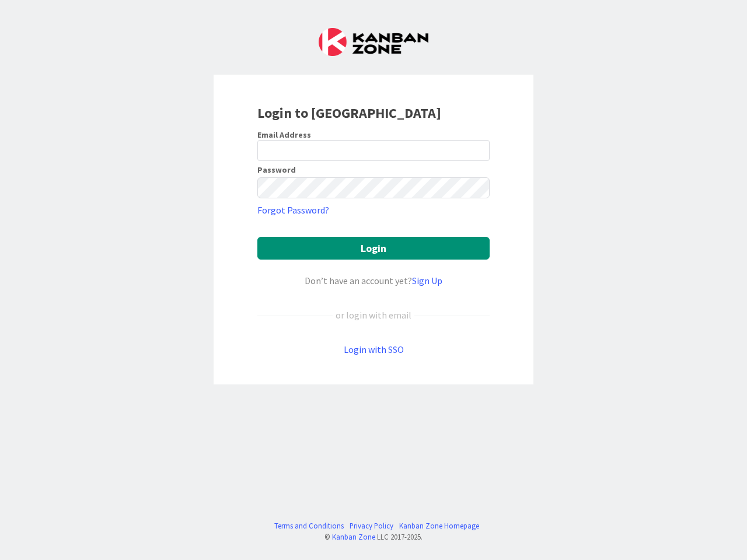 The height and width of the screenshot is (560, 747). What do you see at coordinates (277, 170) in the screenshot?
I see `label: Password` at bounding box center [277, 170].